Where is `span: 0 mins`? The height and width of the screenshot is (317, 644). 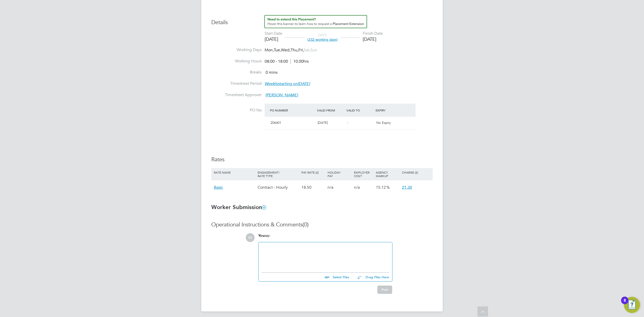
span: 0 mins is located at coordinates (272, 73).